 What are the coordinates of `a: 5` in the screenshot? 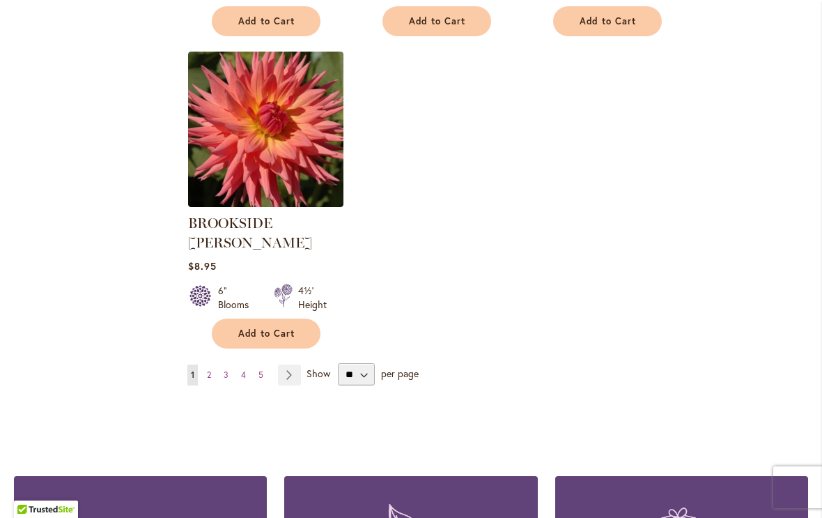 It's located at (261, 375).